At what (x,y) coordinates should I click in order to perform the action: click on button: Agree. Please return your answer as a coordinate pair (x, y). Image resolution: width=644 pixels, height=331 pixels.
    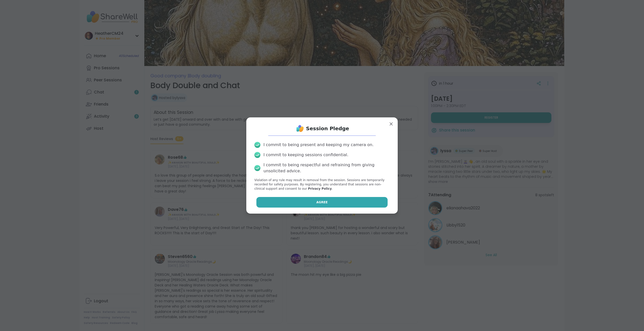
    Looking at the image, I should click on (322, 202).